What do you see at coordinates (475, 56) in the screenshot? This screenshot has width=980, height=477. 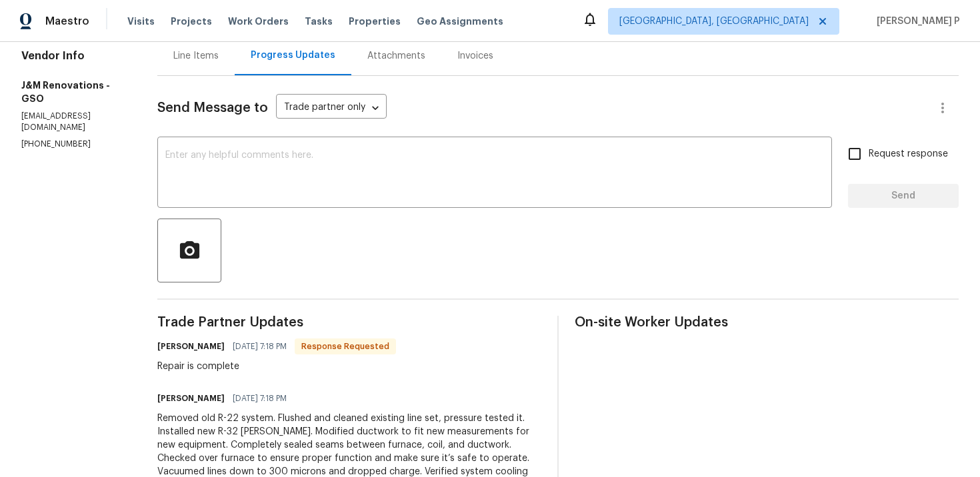 I see `div: Invoices` at bounding box center [475, 56].